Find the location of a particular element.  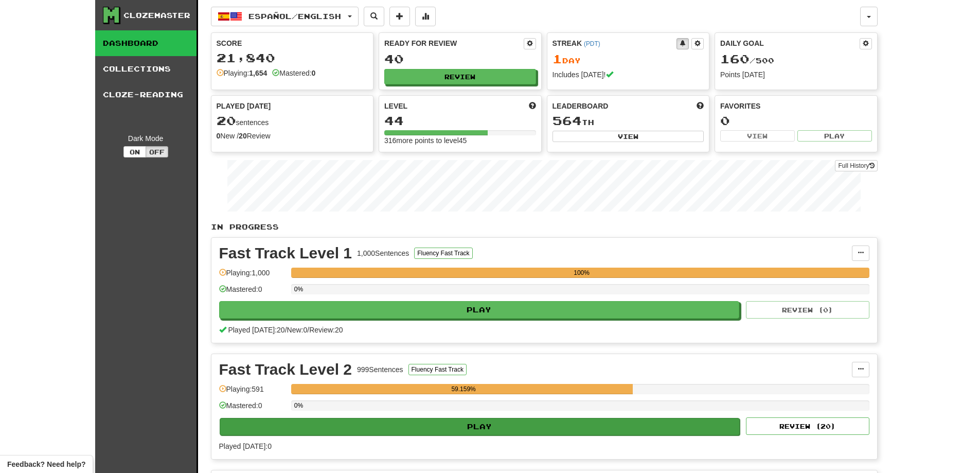

button: Search sentences is located at coordinates (374, 16).